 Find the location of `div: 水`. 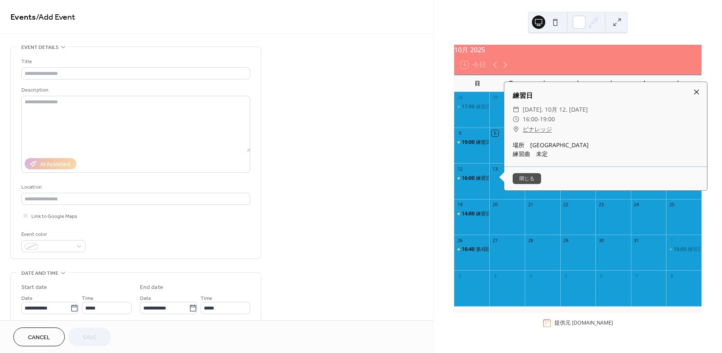

div: 水 is located at coordinates (578, 84).